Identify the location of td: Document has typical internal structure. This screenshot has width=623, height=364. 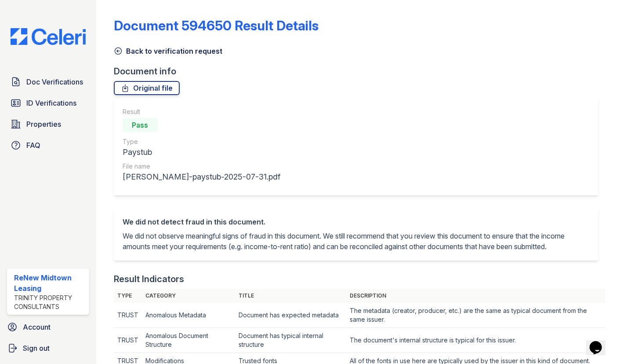
(291, 340).